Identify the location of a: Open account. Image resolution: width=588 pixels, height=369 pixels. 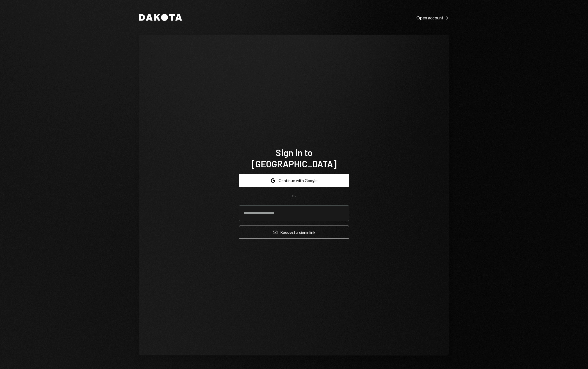
(433, 17).